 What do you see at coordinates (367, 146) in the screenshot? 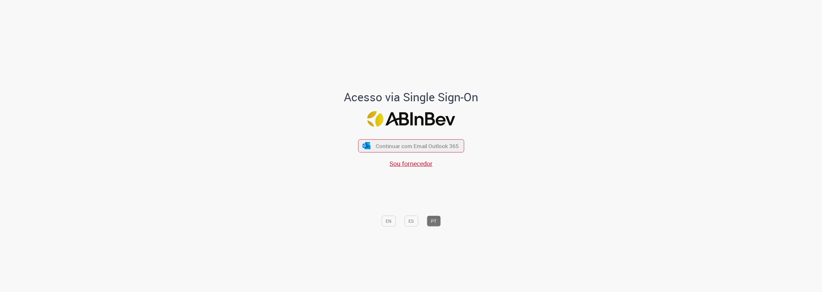
I see `img: ícone Azure/Microsoft 360` at bounding box center [367, 146].